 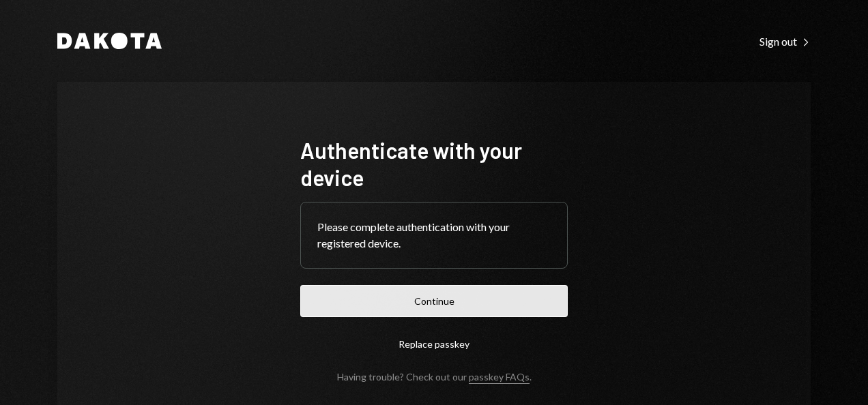 What do you see at coordinates (785, 41) in the screenshot?
I see `a: Sign out` at bounding box center [785, 41].